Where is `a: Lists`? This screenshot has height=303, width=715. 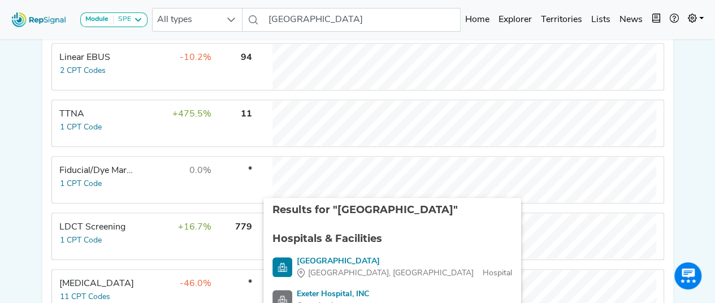 a: Lists is located at coordinates (601, 20).